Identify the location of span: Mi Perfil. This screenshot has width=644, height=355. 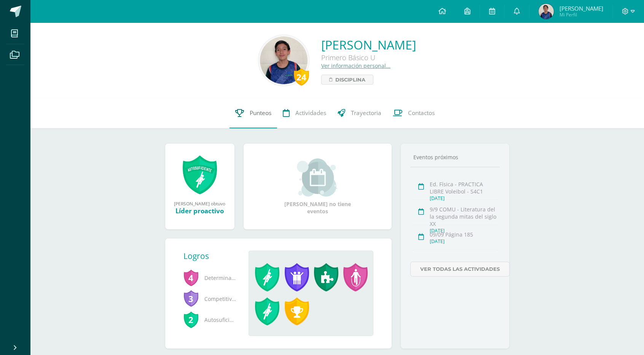
(582, 14).